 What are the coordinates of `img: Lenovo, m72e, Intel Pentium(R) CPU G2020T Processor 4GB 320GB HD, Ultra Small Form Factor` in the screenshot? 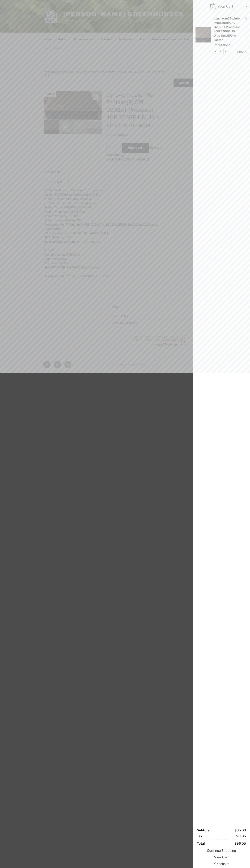 It's located at (203, 35).